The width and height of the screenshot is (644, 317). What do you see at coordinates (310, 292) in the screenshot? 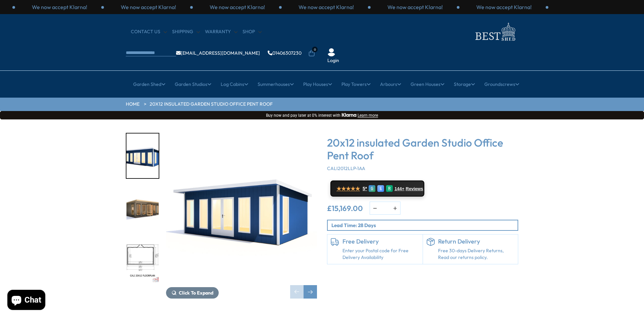
I see `div: Next slide` at bounding box center [310, 292].